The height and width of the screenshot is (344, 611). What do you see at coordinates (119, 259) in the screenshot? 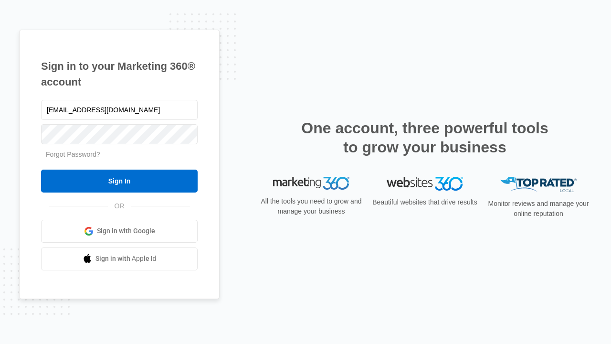
I see `a: Sign in with Apple Id` at bounding box center [119, 259].